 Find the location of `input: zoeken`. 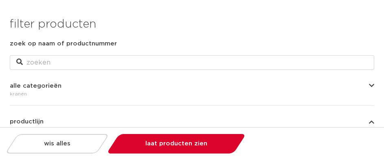

input: zoeken is located at coordinates (192, 63).